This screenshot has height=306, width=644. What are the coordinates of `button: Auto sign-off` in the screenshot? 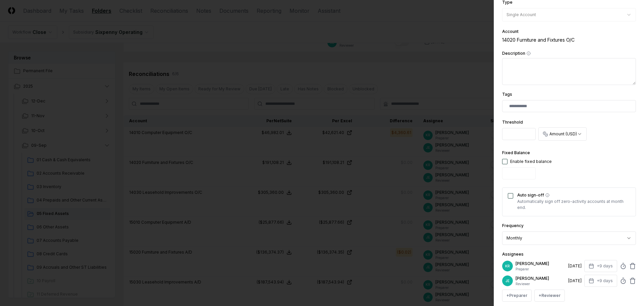 It's located at (547, 195).